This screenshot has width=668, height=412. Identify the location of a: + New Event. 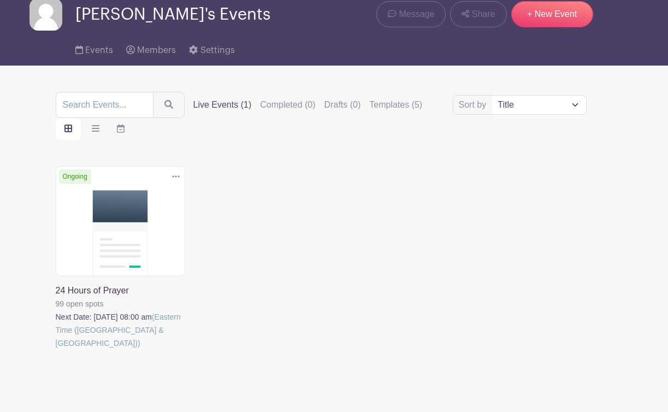
(552, 14).